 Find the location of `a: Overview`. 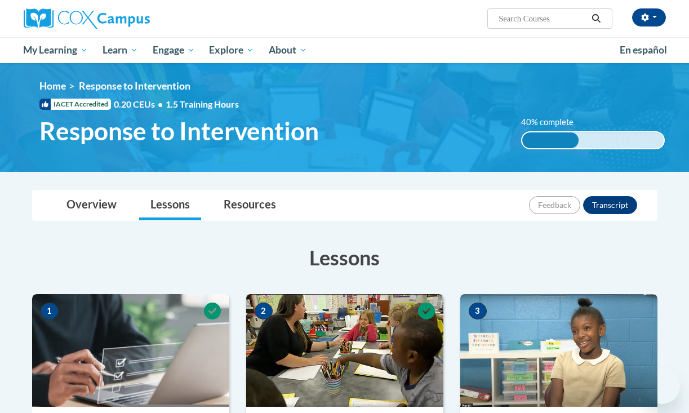

a: Overview is located at coordinates (91, 205).